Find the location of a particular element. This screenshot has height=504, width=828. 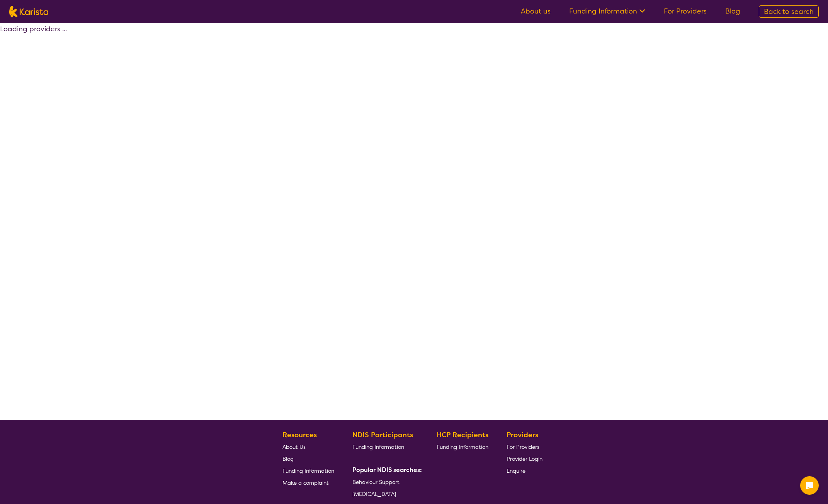

b: Popular NDIS searches: is located at coordinates (387, 470).